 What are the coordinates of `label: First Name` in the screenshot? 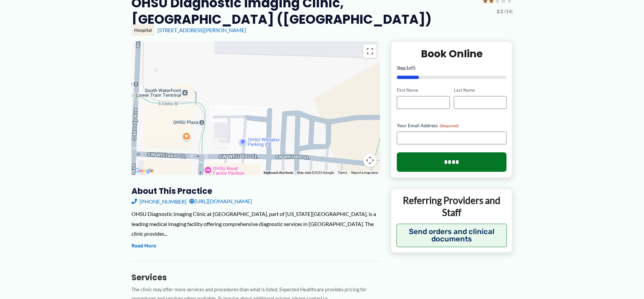 It's located at (423, 90).